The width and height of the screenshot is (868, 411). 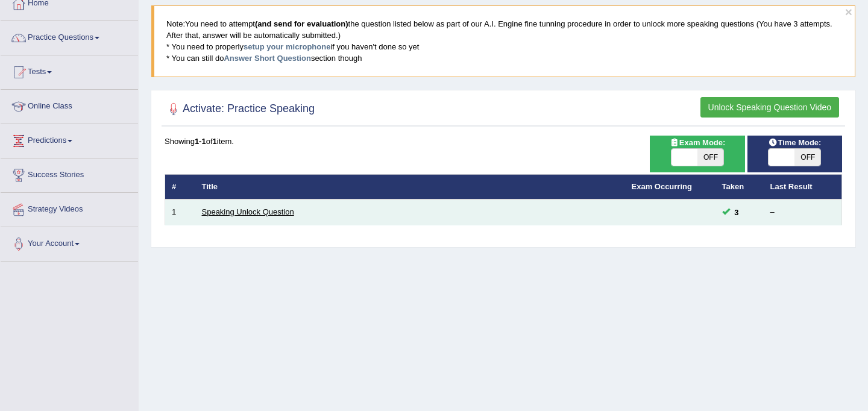 What do you see at coordinates (410, 187) in the screenshot?
I see `th: Title` at bounding box center [410, 187].